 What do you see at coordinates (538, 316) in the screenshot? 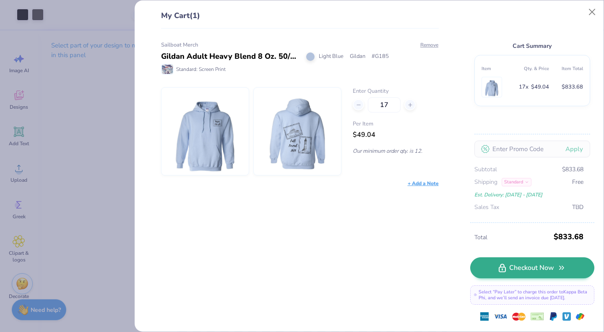
I see `img: cheque` at bounding box center [538, 316].